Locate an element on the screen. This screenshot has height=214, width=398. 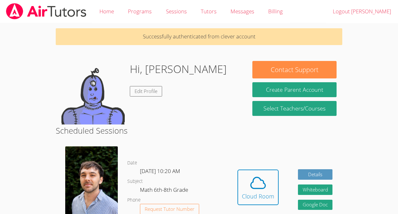
img: airtutors_banner-c4298cdbf04f3fff15de1276eac7730deb9818008684d7c2e4769d2f7ddbe033.png is located at coordinates (46, 11).